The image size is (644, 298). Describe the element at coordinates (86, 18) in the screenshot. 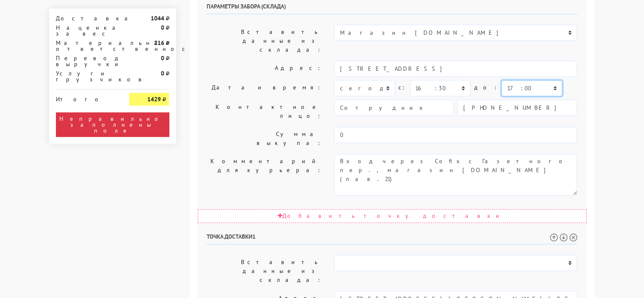

I see `div: Доставка` at that location.